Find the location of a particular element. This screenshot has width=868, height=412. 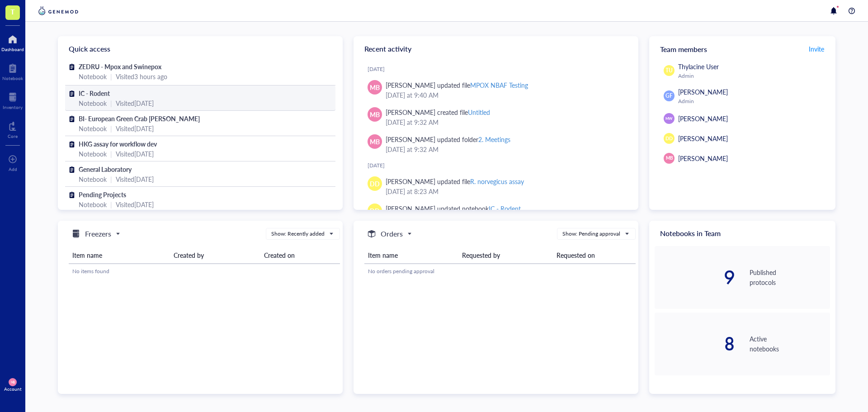

div: Dashboard is located at coordinates (12, 50).